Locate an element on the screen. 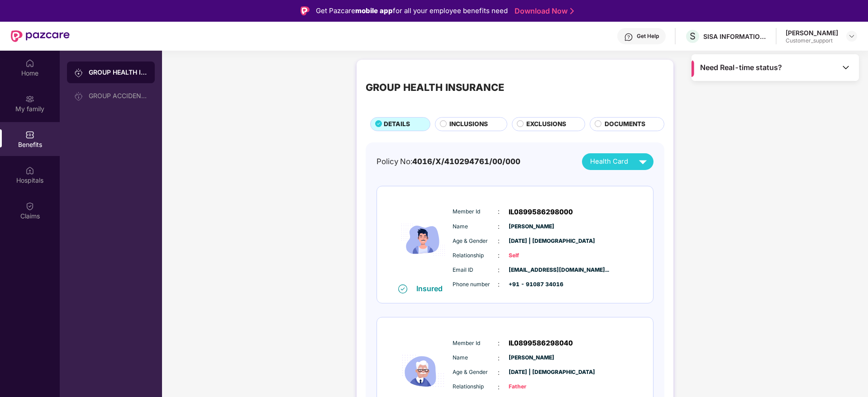 This screenshot has height=397, width=868. div: SISA INFORMATION SECURITY PVT LTD is located at coordinates (734, 36).